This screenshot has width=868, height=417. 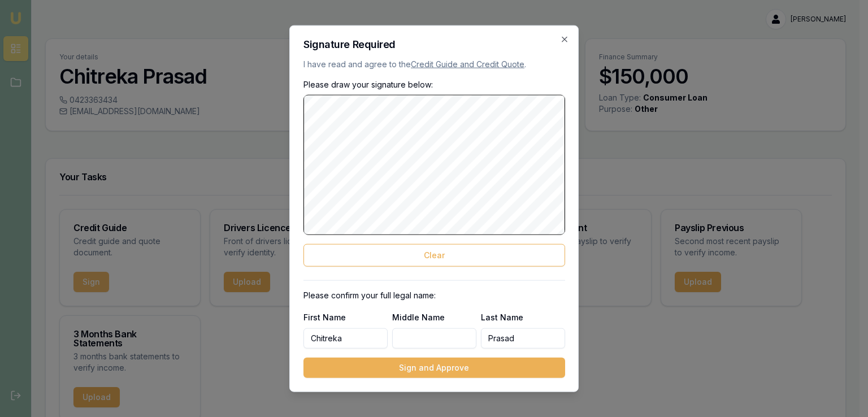 I want to click on label: First Name, so click(x=324, y=317).